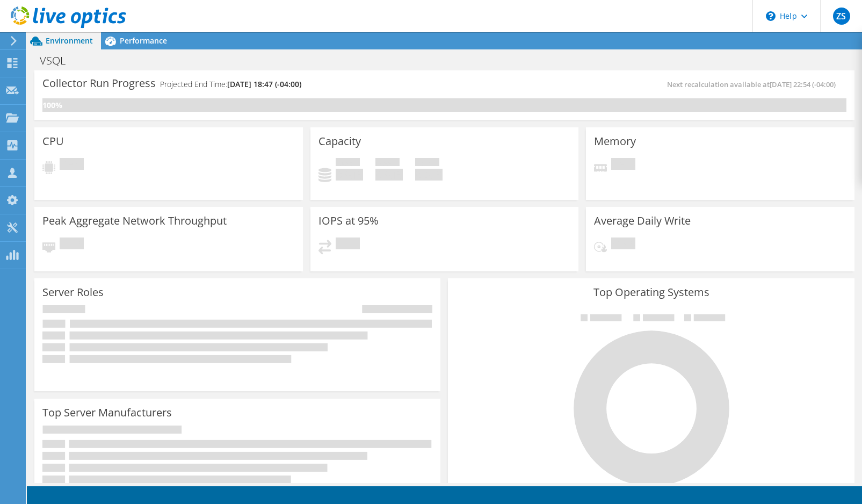 Image resolution: width=862 pixels, height=504 pixels. I want to click on span: Next recalculation available at, so click(754, 84).